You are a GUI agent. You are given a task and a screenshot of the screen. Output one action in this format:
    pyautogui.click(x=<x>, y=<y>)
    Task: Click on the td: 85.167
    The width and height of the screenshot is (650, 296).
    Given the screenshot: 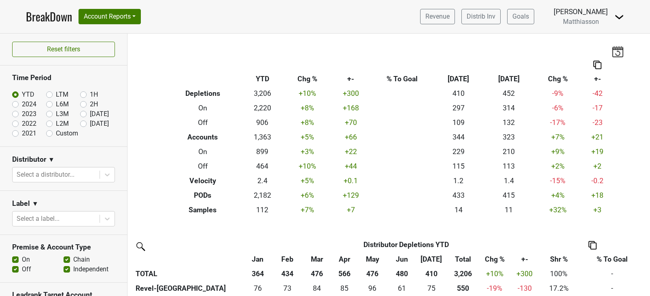 What is the action you would take?
    pyautogui.click(x=344, y=288)
    